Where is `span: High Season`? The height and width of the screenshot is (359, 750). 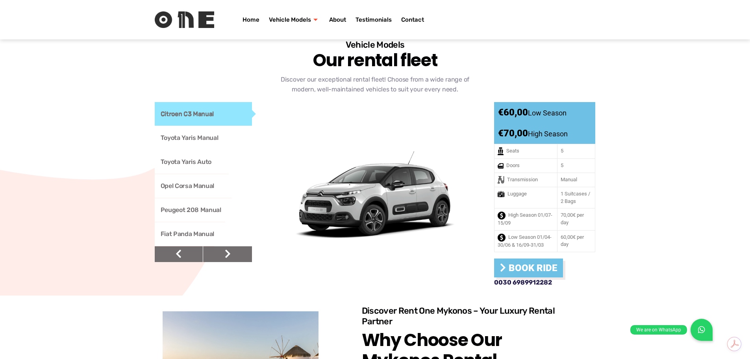
span: High Season is located at coordinates (548, 134).